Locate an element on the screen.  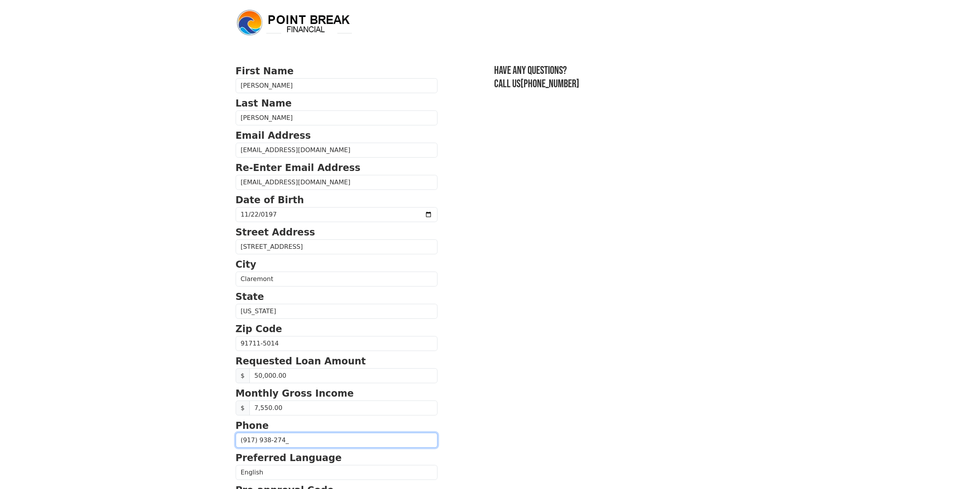
strong: Preferred Language is located at coordinates (289, 458).